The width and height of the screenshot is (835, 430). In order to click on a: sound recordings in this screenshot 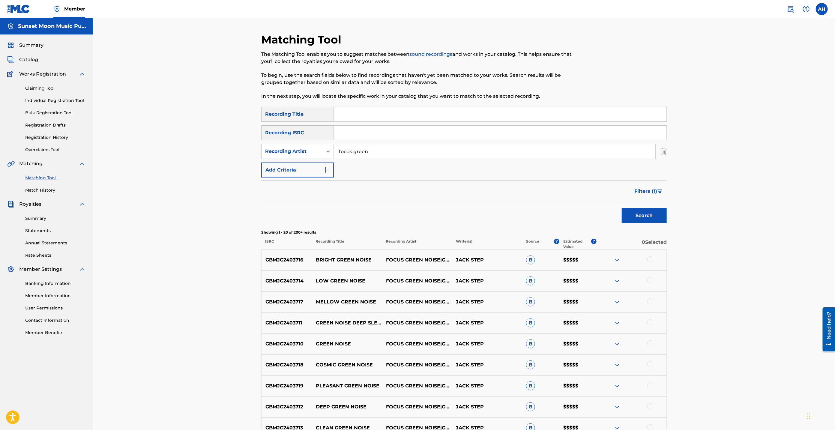, I will do `click(431, 54)`.